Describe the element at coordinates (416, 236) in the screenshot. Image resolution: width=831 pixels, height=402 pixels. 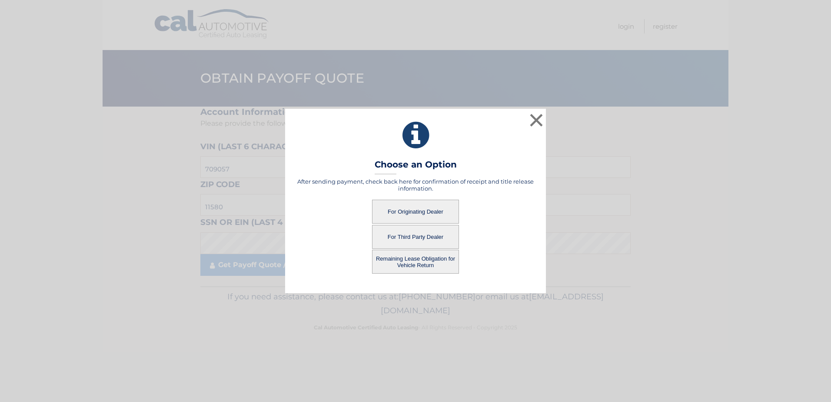
I see `button: For Third Party Dealer` at that location.